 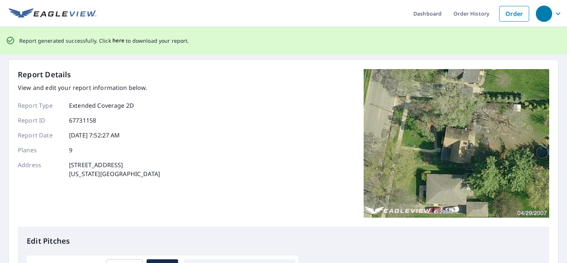 What do you see at coordinates (101, 105) in the screenshot?
I see `p: Extended Coverage 2D` at bounding box center [101, 105].